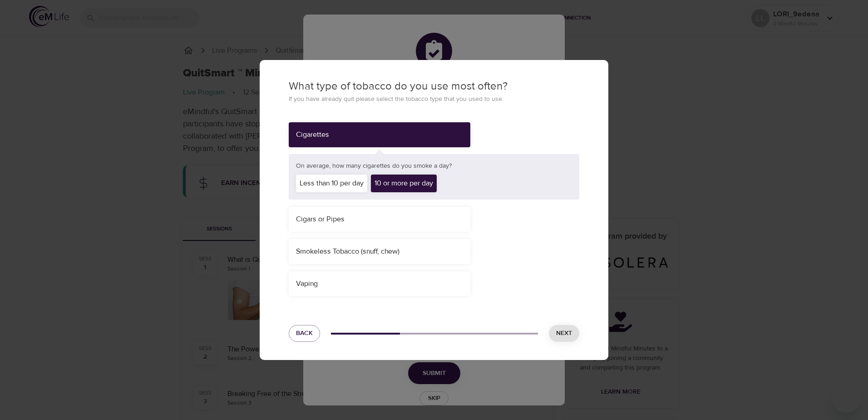 The image size is (868, 420). What do you see at coordinates (434, 99) in the screenshot?
I see `p: If you have already quit please select the tobacco type that you used to use.` at bounding box center [434, 99].